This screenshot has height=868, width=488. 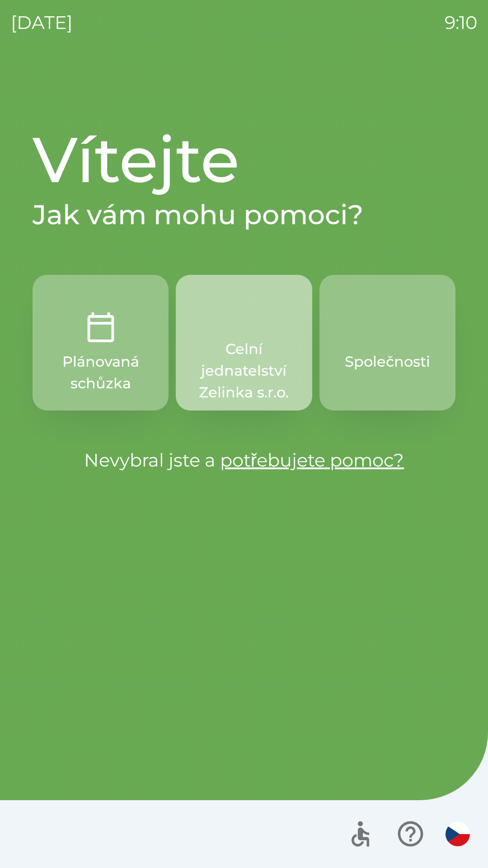 What do you see at coordinates (387, 343) in the screenshot?
I see `button: Společnosti` at bounding box center [387, 343].